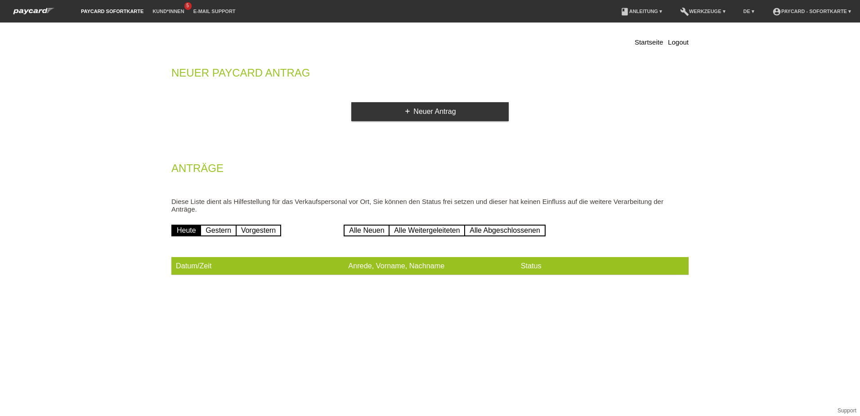 Image resolution: width=860 pixels, height=416 pixels. I want to click on a: buildWerkzeuge ▾, so click(703, 11).